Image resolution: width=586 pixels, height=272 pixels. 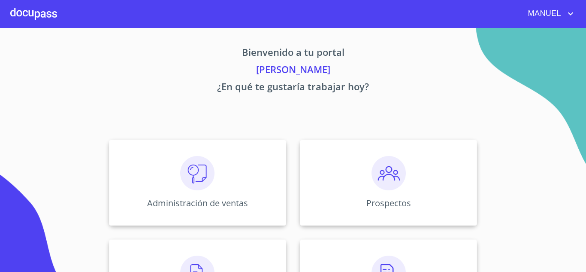 I want to click on span: MANUEL, so click(x=544, y=14).